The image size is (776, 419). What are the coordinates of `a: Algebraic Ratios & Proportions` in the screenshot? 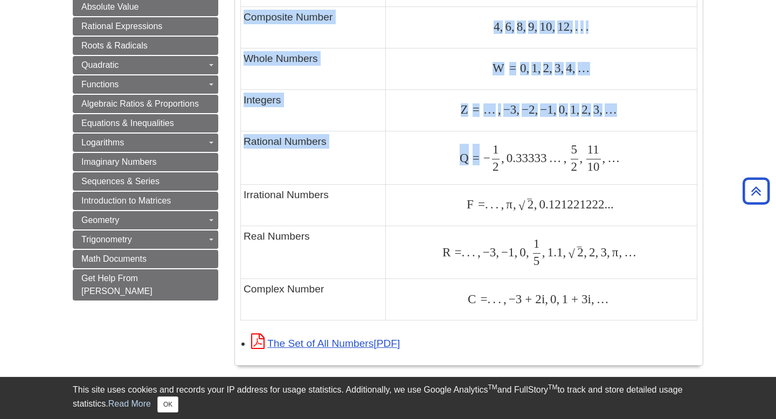 It's located at (145, 104).